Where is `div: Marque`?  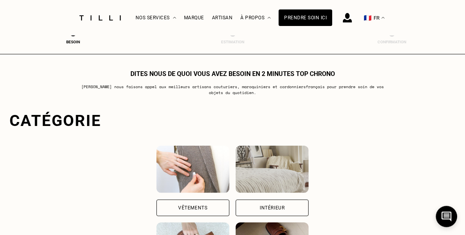 div: Marque is located at coordinates (194, 18).